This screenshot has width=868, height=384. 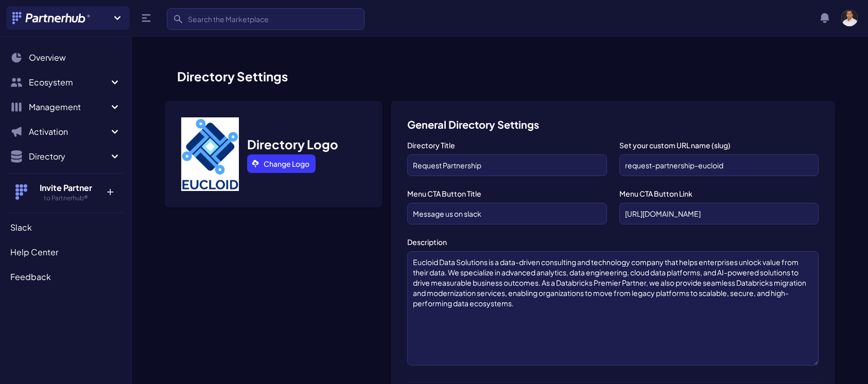 What do you see at coordinates (68, 82) in the screenshot?
I see `span: Ecosystem` at bounding box center [68, 82].